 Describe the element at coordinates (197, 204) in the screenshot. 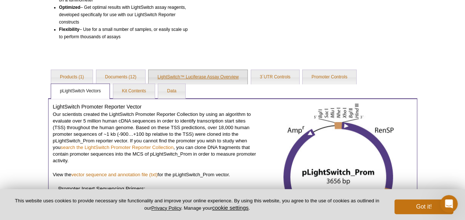

I see `p: This website uses cookies to provide necessary site functionality and improve your online experie...` at that location.